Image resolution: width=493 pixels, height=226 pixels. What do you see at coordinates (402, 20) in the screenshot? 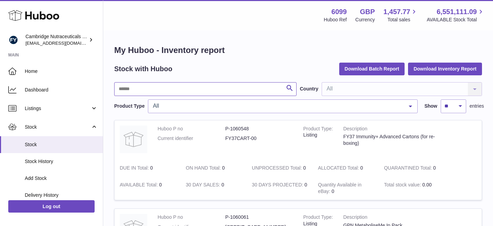
I see `span: Total sales` at bounding box center [402, 20].